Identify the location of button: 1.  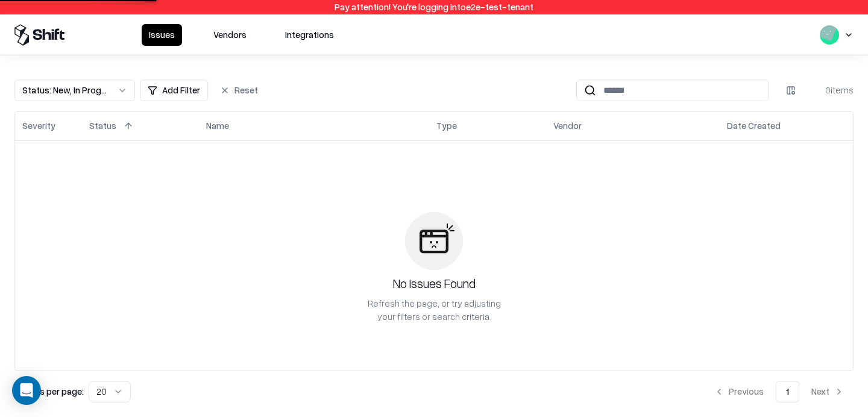
(787, 392).